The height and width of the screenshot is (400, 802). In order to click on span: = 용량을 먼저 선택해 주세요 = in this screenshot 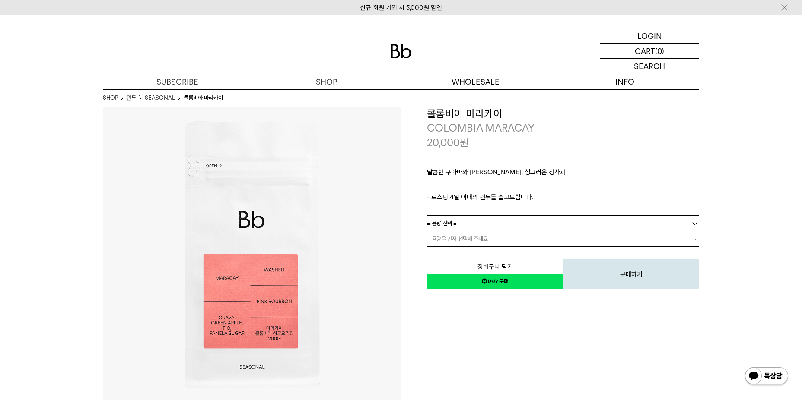, I will do `click(460, 239)`.